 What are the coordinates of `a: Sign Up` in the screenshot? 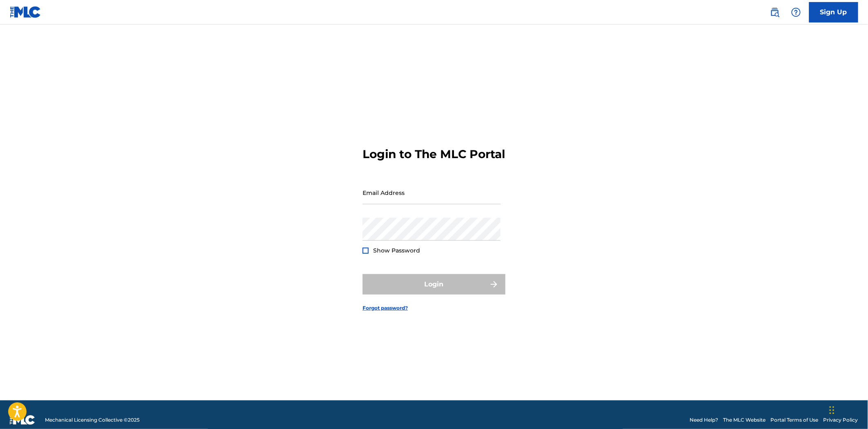 It's located at (834, 12).